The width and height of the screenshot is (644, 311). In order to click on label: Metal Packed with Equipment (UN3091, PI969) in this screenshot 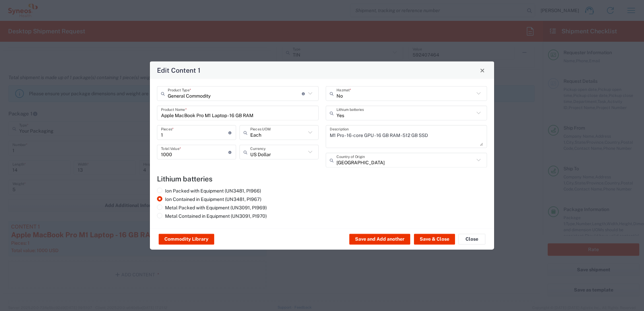, I will do `click(212, 208)`.